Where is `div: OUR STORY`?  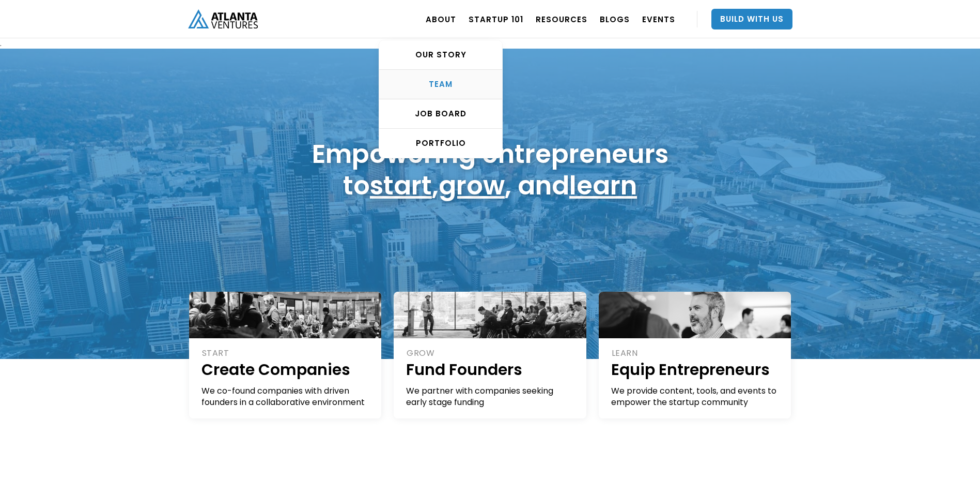
div: OUR STORY is located at coordinates (440, 55).